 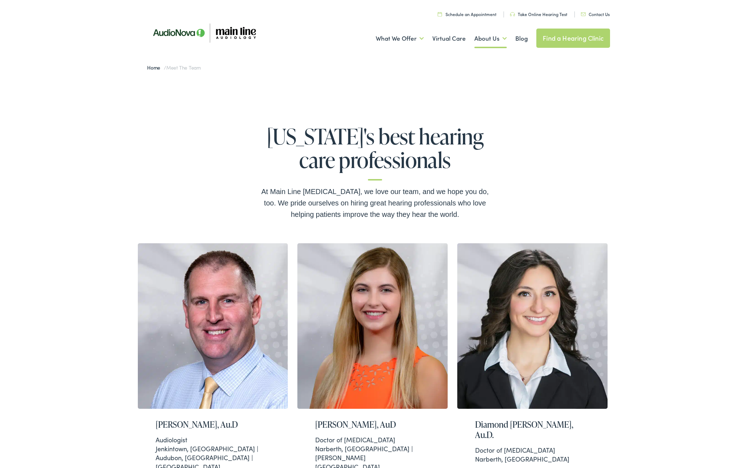 I want to click on a: What We Offer, so click(x=400, y=38).